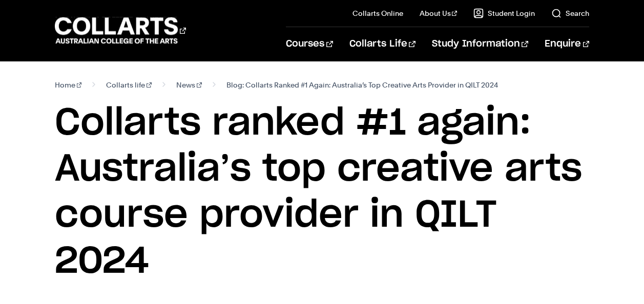  What do you see at coordinates (377, 13) in the screenshot?
I see `a: Collarts Online` at bounding box center [377, 13].